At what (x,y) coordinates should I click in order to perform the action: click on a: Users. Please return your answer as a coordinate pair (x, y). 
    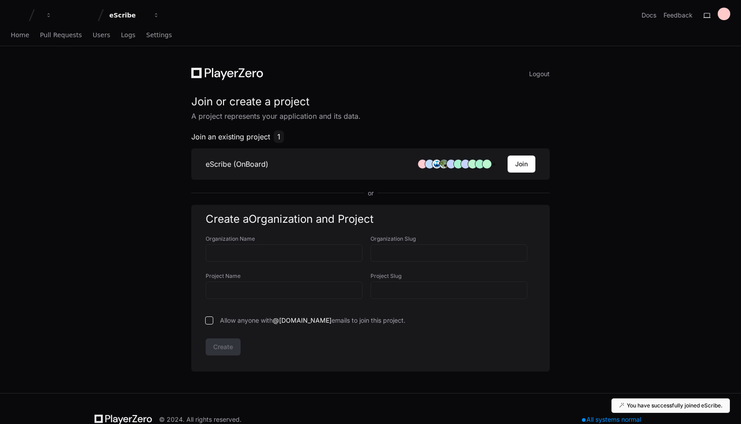
    Looking at the image, I should click on (101, 35).